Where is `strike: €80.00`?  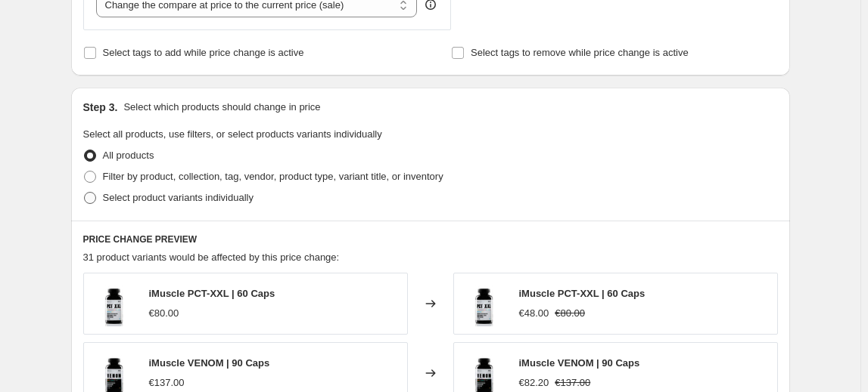
strike: €80.00 is located at coordinates (570, 314).